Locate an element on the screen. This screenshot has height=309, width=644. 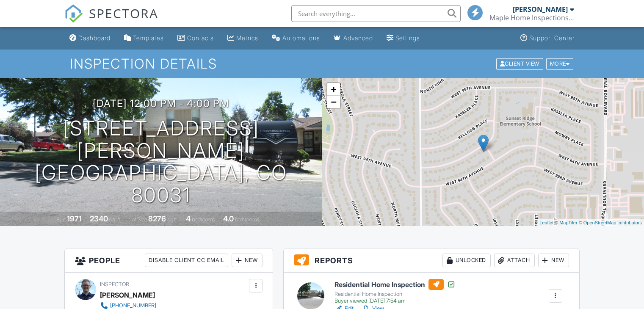
div: Automations is located at coordinates (301, 38).